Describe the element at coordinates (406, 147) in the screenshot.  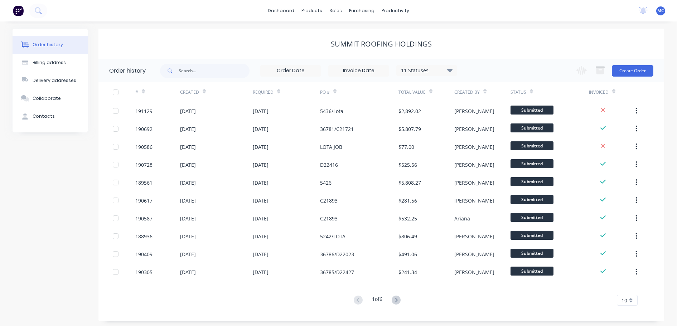
I see `div: $77.00` at that location.